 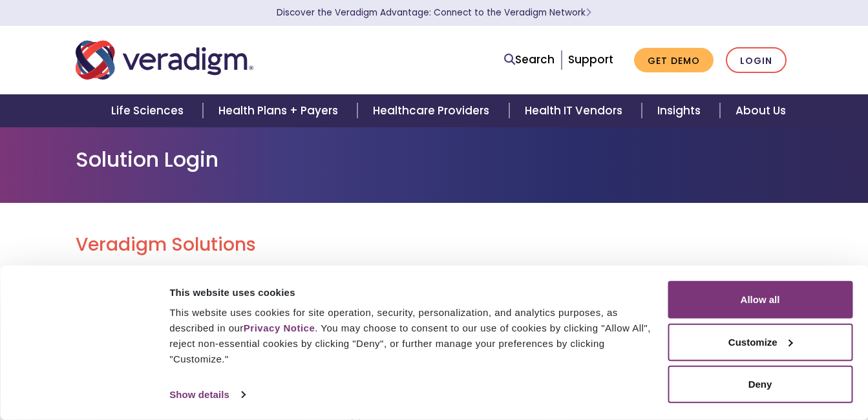 What do you see at coordinates (434, 12) in the screenshot?
I see `a: Discover the Veradigm Advantage: Connect to the Veradigm NetworkLearn More` at bounding box center [434, 12].